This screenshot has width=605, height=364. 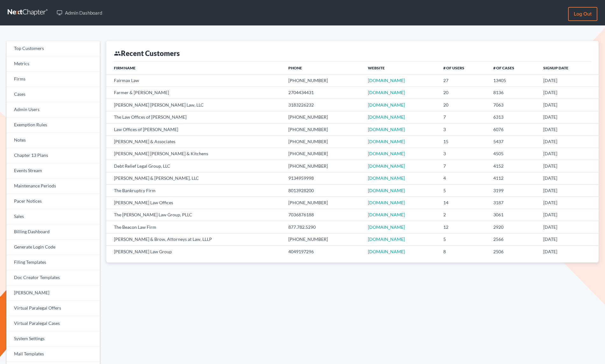 What do you see at coordinates (53, 171) in the screenshot?
I see `a: Events Stream` at bounding box center [53, 171].